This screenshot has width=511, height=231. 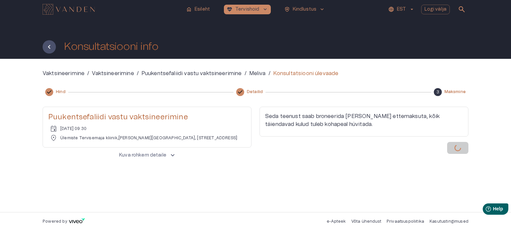 What do you see at coordinates (111, 47) in the screenshot?
I see `h1: Konsultatsiooni info` at bounding box center [111, 47].